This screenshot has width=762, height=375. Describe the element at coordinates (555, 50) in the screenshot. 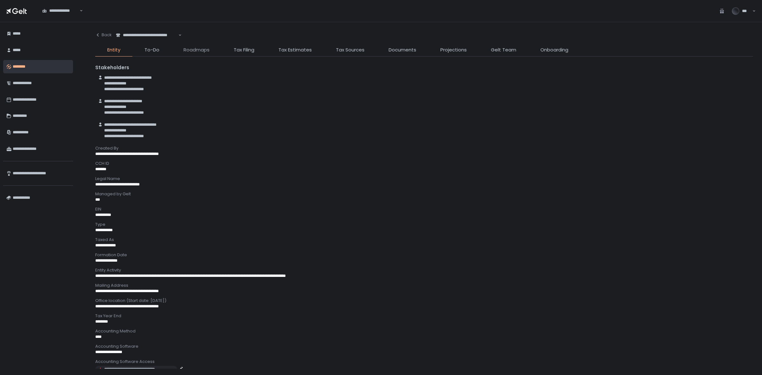

I see `span: Onboarding` at that location.